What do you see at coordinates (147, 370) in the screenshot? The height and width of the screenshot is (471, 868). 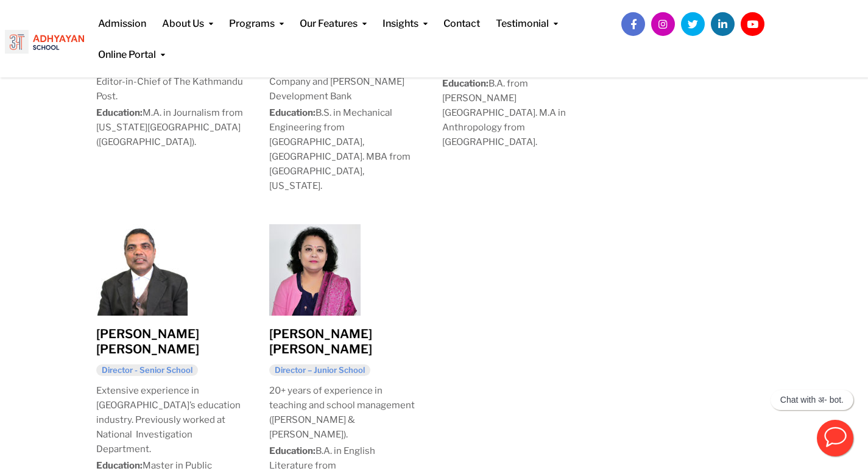 I see `h6: Director - Senior School` at bounding box center [147, 370].